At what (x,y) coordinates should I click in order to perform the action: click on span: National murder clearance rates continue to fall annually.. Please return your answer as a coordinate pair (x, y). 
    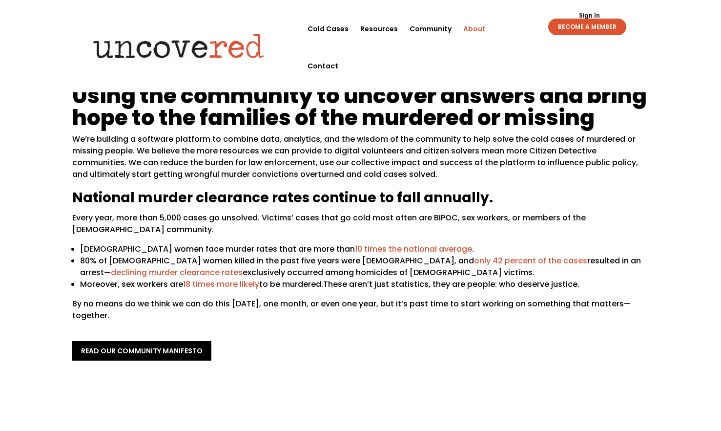
    Looking at the image, I should click on (283, 197).